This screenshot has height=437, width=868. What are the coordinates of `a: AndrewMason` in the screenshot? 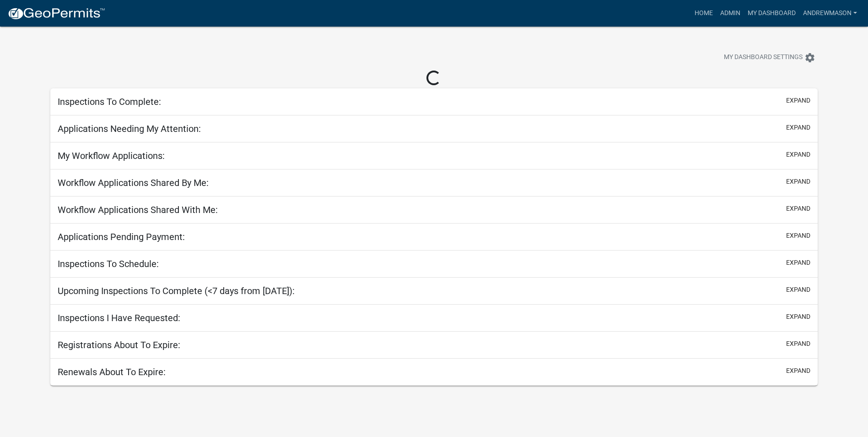 It's located at (830, 13).